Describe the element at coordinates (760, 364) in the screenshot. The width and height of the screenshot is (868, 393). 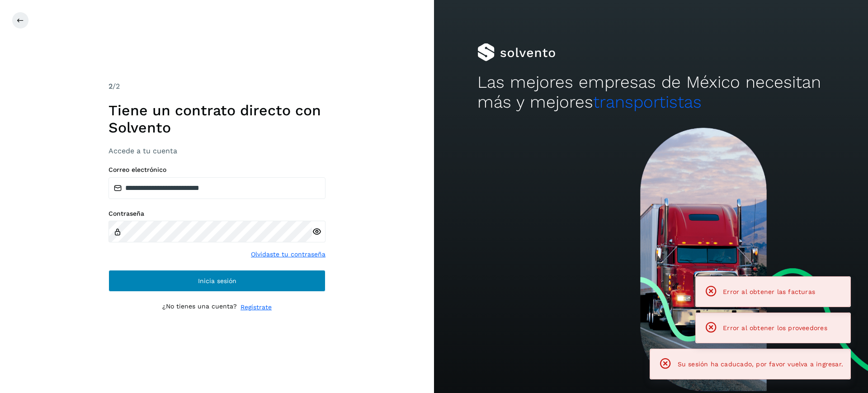
I see `span: Su sesión ha caducado, por favor vuelva a ingresar.` at that location.